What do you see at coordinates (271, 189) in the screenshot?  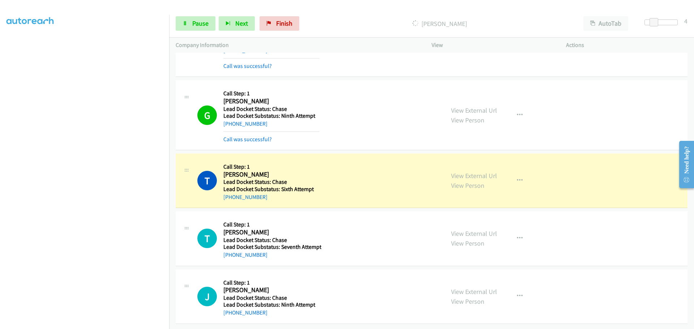 I see `h5: Lead Docket Substatus: Sixth Attempt` at bounding box center [271, 189].